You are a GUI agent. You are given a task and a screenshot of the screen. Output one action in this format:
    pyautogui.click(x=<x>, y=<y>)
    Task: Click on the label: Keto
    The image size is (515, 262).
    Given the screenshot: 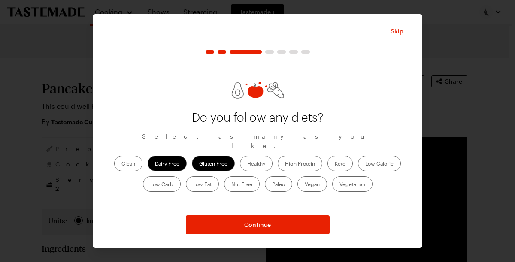 What is the action you would take?
    pyautogui.click(x=340, y=164)
    